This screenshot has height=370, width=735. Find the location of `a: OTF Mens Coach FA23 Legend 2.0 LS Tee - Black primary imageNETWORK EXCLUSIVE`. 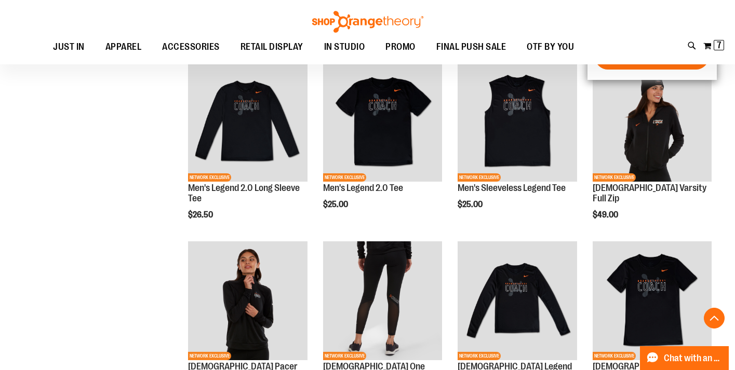

a: OTF Mens Coach FA23 Legend 2.0 LS Tee - Black primary imageNETWORK EXCLUSIVE is located at coordinates (247, 123).